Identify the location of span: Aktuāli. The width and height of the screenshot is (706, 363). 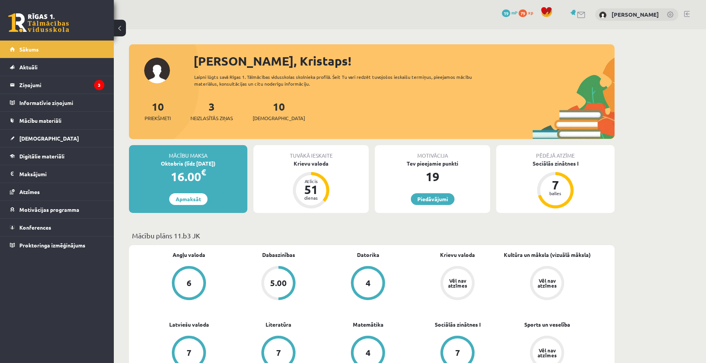
(28, 67).